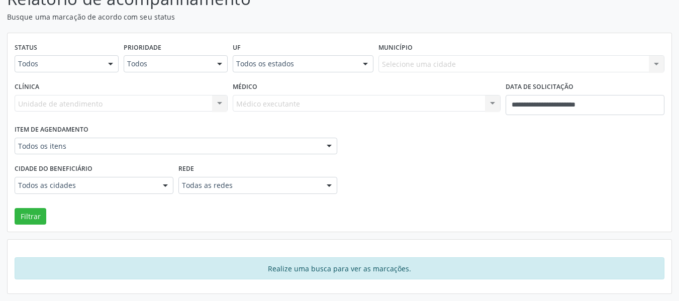 The image size is (679, 301). Describe the element at coordinates (245, 87) in the screenshot. I see `label: Médico` at that location.